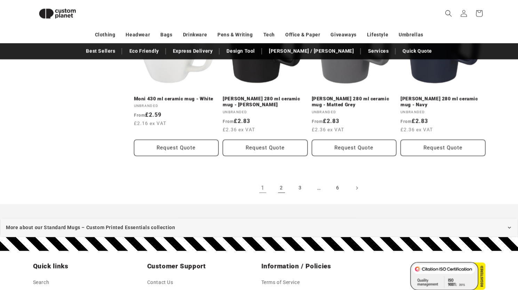 This screenshot has height=290, width=518. What do you see at coordinates (90, 227) in the screenshot?
I see `span: More about our Standard Mugs – Custom Printed Essentials collection` at bounding box center [90, 227].